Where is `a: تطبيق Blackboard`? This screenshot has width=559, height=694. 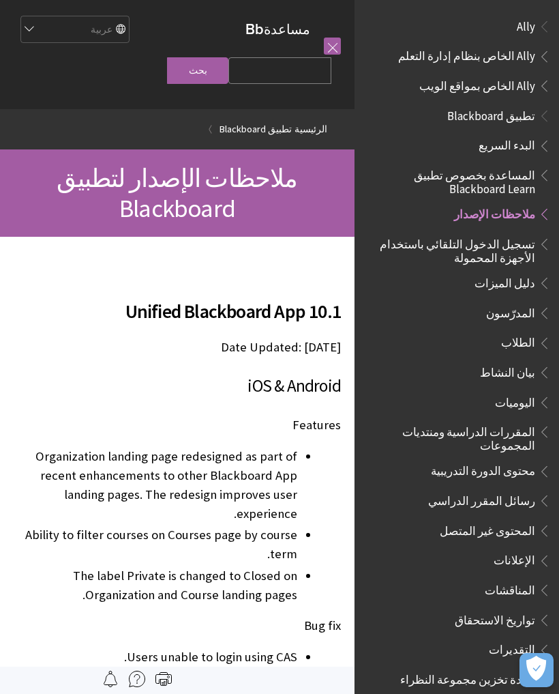
a: تطبيق Blackboard is located at coordinates (256, 129).